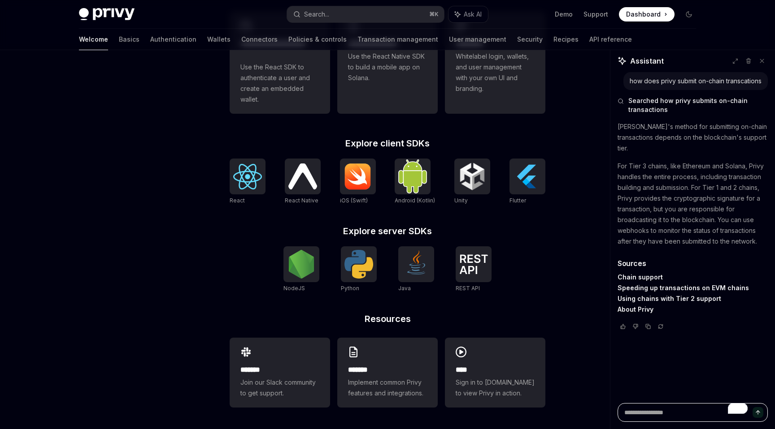 The image size is (775, 429). Describe the element at coordinates (527, 177) in the screenshot. I see `img: Flutter` at that location.